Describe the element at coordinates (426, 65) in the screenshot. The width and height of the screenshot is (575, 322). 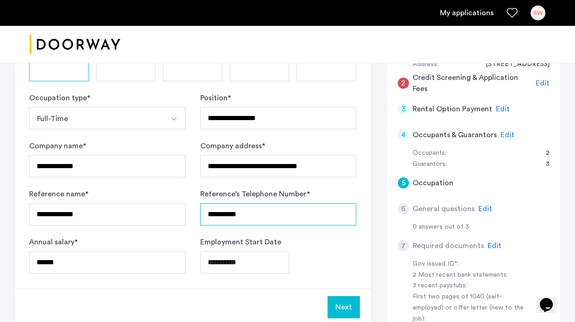
I see `div: Address:` at that location.